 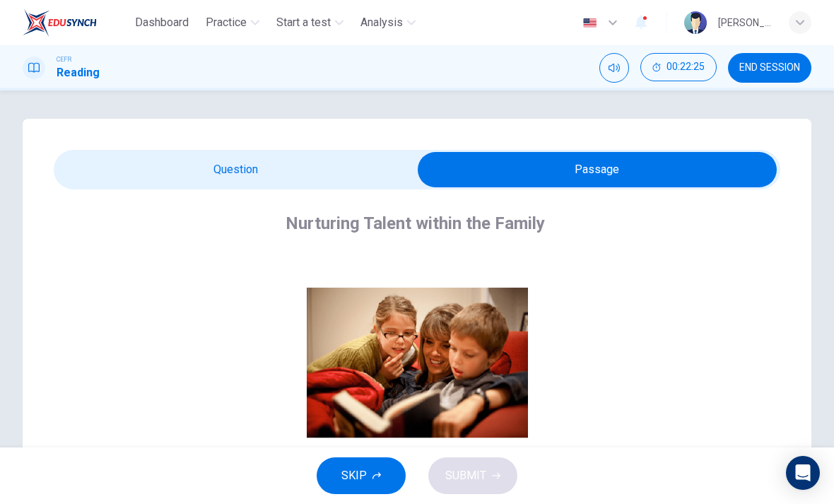 What do you see at coordinates (678, 67) in the screenshot?
I see `button: 00:22:25` at bounding box center [678, 67].